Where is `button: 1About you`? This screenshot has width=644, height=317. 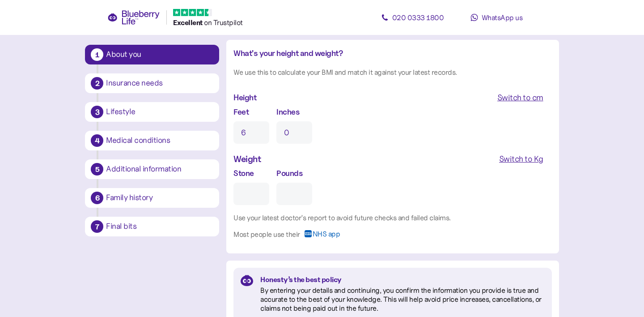 button: 1About you is located at coordinates (152, 55).